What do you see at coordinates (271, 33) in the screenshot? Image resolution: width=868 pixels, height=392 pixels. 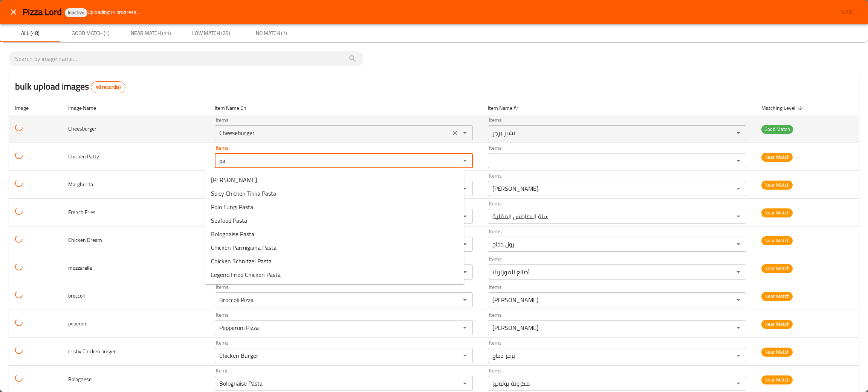 I see `span: No Match (7)` at bounding box center [271, 33].